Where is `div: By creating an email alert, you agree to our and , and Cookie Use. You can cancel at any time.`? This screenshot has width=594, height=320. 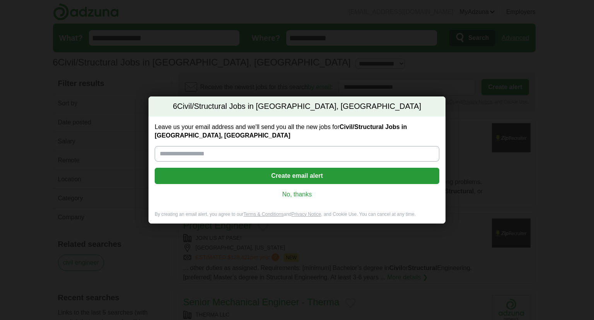
div: By creating an email alert, you agree to our and , and Cookie Use. You can cancel at any time. is located at coordinates (297, 217).